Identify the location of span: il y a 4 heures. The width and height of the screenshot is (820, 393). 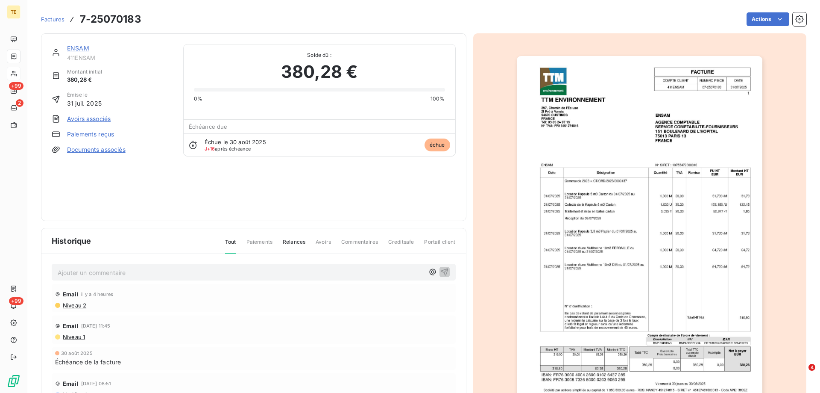
(97, 294).